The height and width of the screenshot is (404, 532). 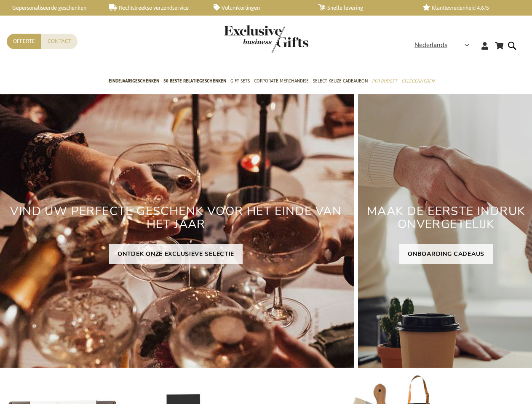 I want to click on span: Corporate Merchandise, so click(x=282, y=81).